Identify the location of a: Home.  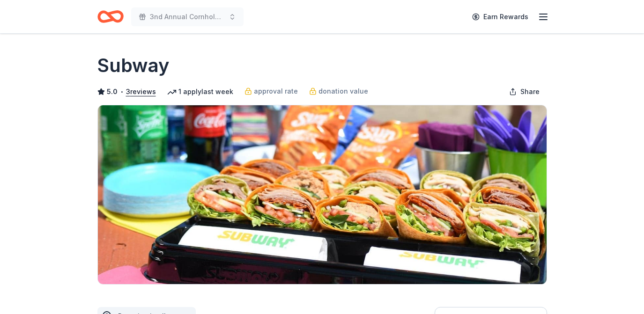
(110, 16).